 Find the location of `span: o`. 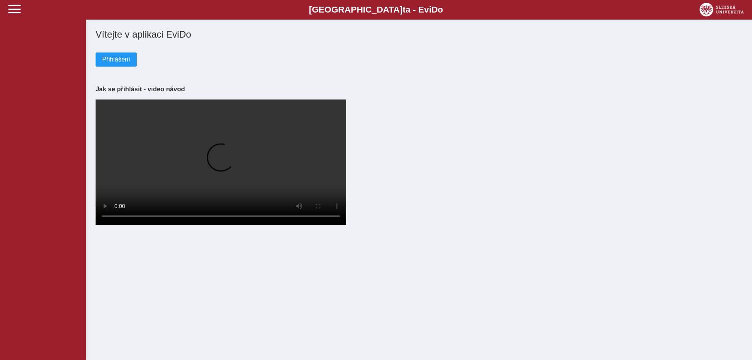

span: o is located at coordinates (441, 9).